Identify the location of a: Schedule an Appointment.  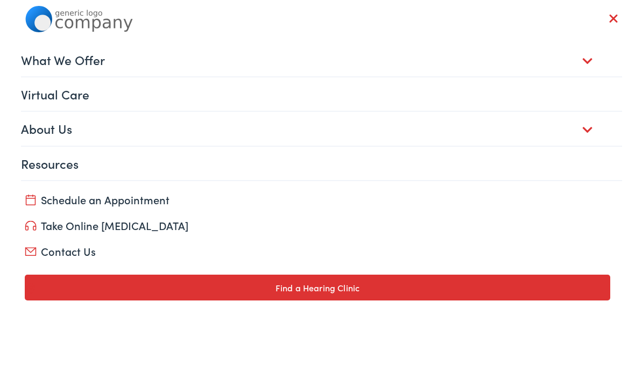
(317, 200).